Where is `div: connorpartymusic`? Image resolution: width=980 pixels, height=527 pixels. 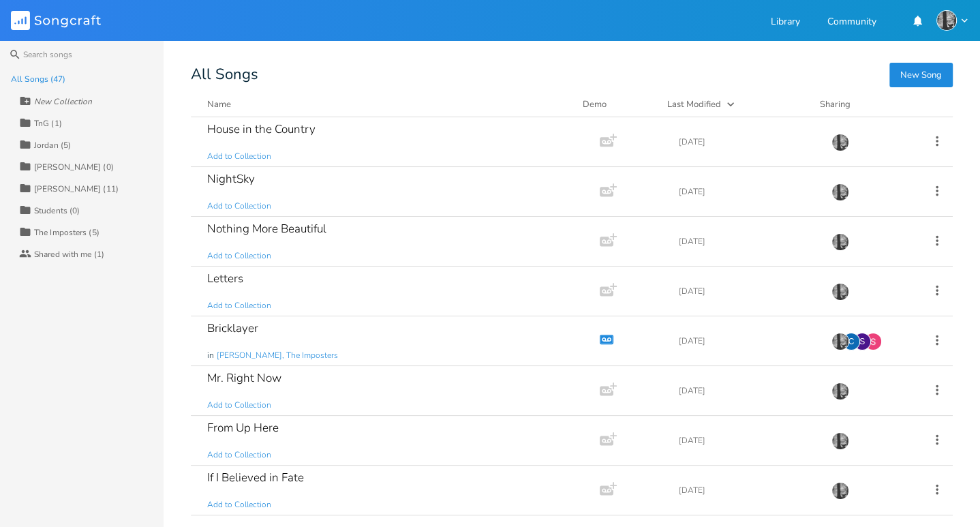
div: connorpartymusic is located at coordinates (851, 342).